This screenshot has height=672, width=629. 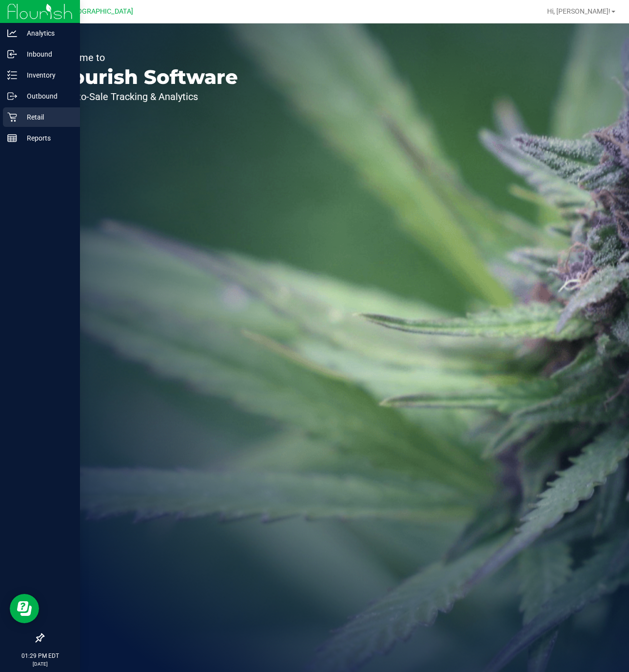 What do you see at coordinates (12, 117) in the screenshot?
I see `inline-svg: Retail` at bounding box center [12, 117].